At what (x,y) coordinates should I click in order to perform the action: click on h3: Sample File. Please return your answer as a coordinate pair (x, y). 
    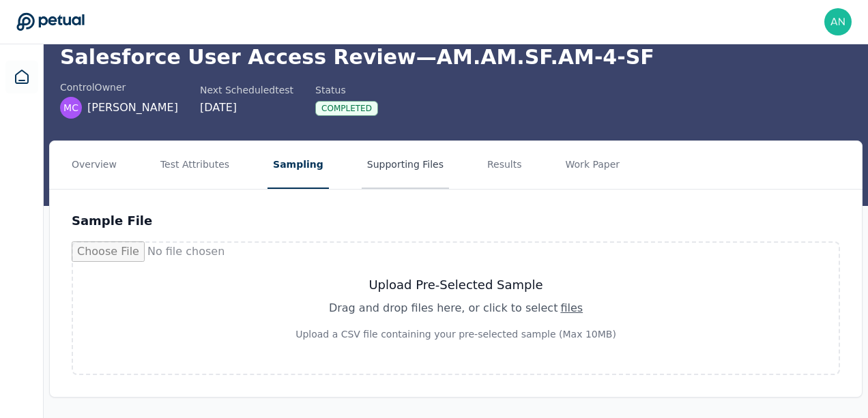
    Looking at the image, I should click on (112, 221).